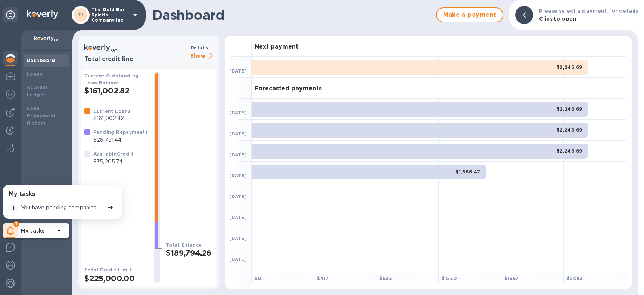  What do you see at coordinates (288, 89) in the screenshot?
I see `h3: Forecasted payments` at bounding box center [288, 89].